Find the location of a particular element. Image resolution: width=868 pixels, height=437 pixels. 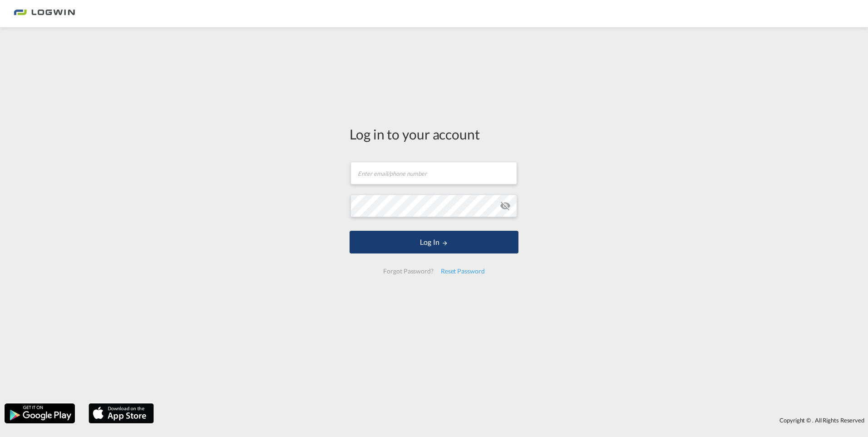

button: LOGIN is located at coordinates (434, 242).